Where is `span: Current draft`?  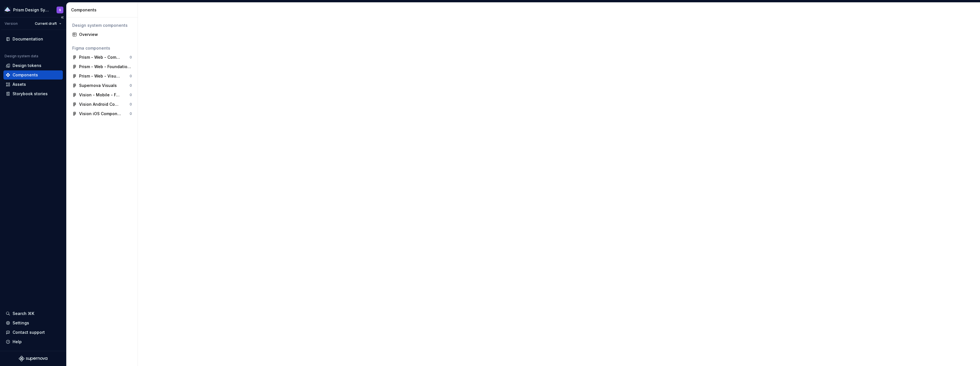
span: Current draft is located at coordinates (46, 24).